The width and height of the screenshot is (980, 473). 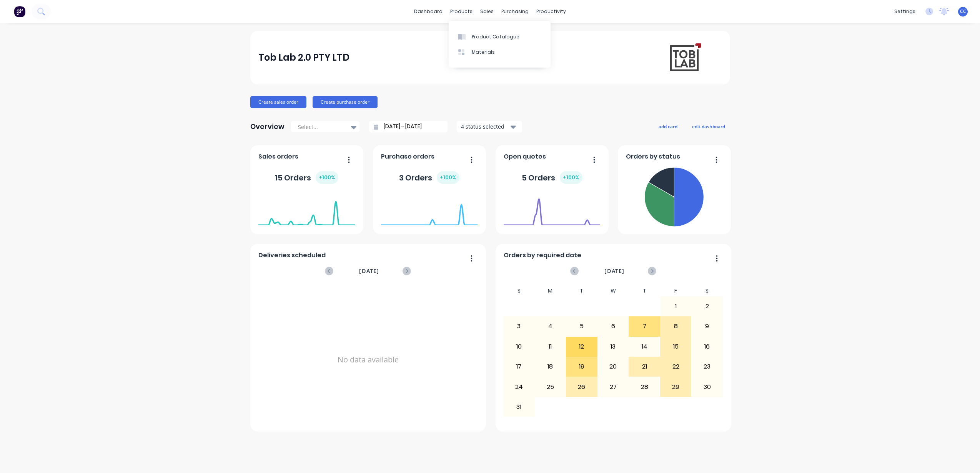 What do you see at coordinates (613, 347) in the screenshot?
I see `div: 13` at bounding box center [613, 347].